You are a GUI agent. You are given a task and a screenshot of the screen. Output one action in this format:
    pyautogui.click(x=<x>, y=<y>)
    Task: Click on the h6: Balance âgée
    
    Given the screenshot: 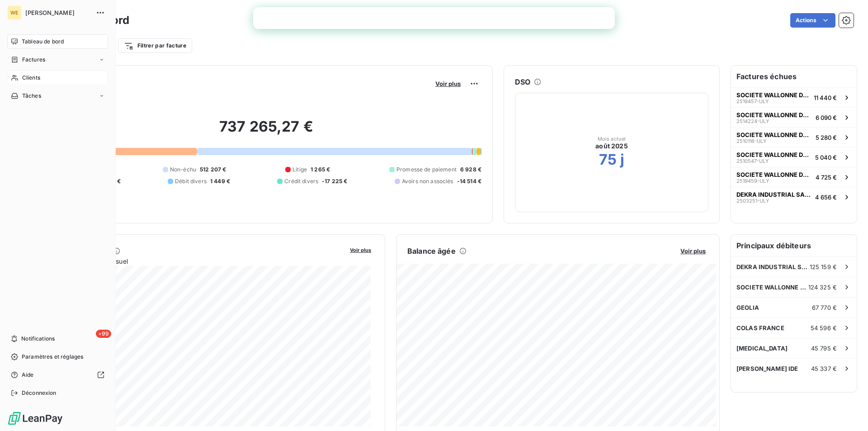 What is the action you would take?
    pyautogui.click(x=432, y=251)
    